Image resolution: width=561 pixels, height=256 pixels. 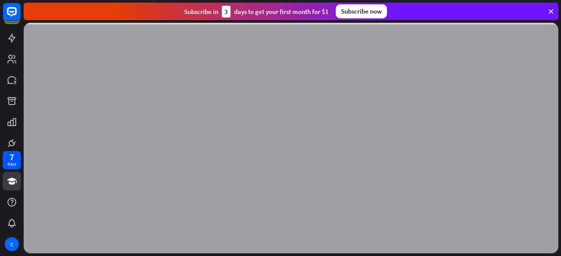 I want to click on a: 7 days, so click(x=12, y=160).